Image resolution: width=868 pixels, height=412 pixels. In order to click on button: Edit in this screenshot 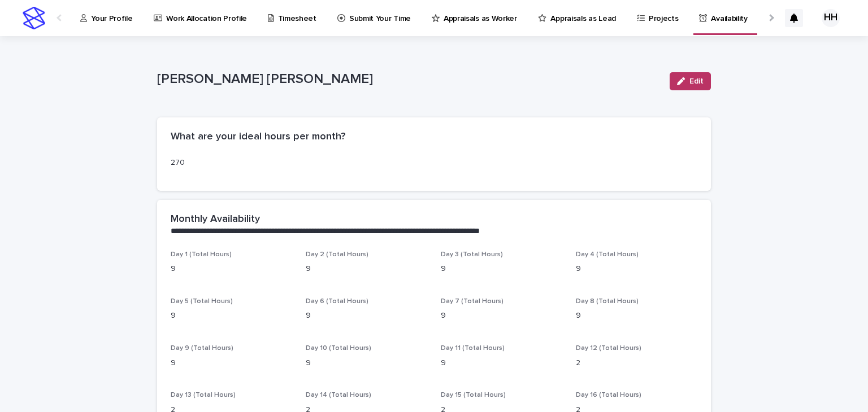, I will do `click(690, 81)`.